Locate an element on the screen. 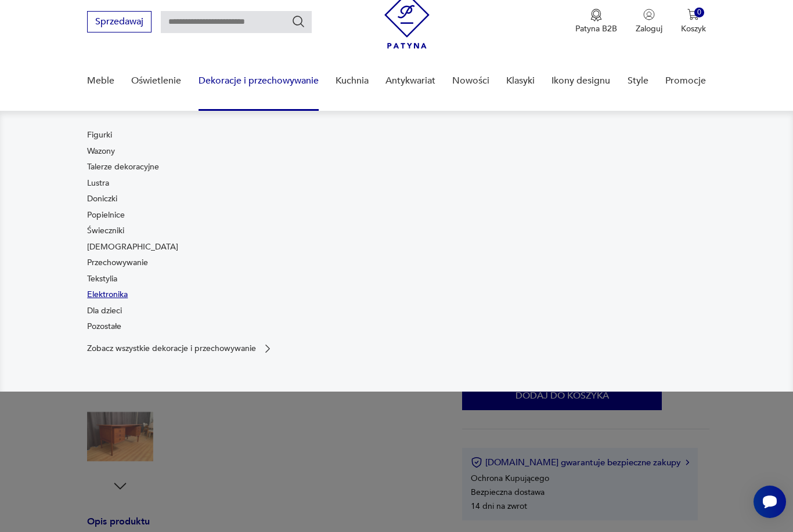 This screenshot has height=532, width=793. a: Nowości is located at coordinates (471, 81).